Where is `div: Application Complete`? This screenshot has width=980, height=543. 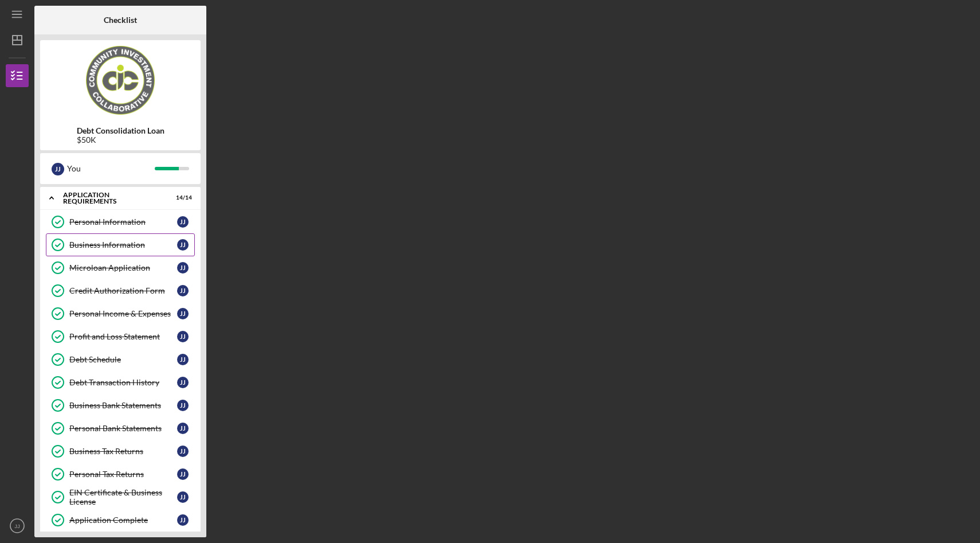 div: Application Complete is located at coordinates (123, 520).